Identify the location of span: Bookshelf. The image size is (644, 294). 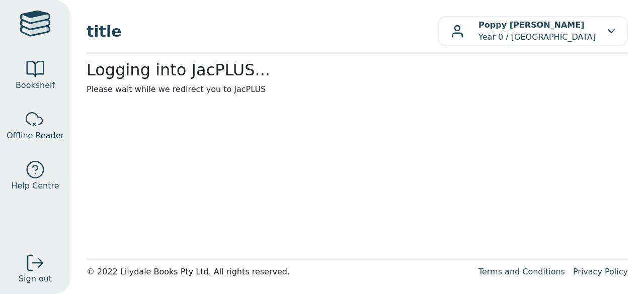
(35, 85).